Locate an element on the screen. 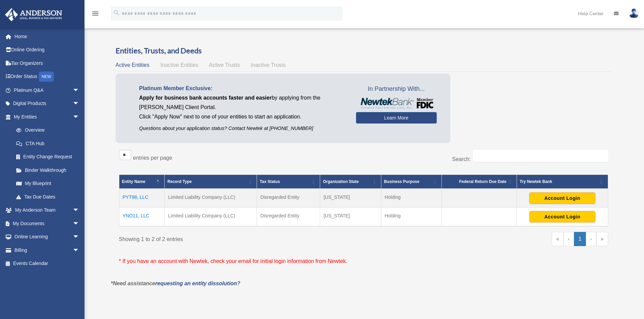 The height and width of the screenshot is (319, 644). span: Apply for business bank accounts faster and easier is located at coordinates (206, 98).